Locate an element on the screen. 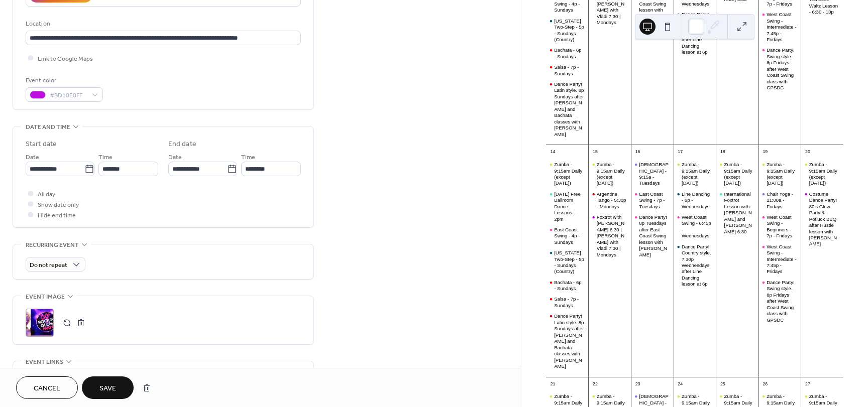 Image resolution: width=868 pixels, height=407 pixels. div: International Foxtrot Lesson with Chad and Marie 6:30 is located at coordinates (736, 213).